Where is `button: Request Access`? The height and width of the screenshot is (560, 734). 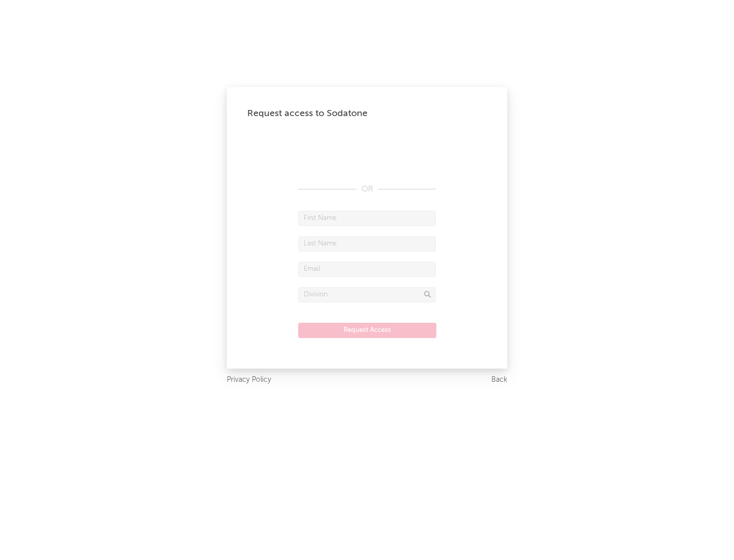 button: Request Access is located at coordinates (367, 331).